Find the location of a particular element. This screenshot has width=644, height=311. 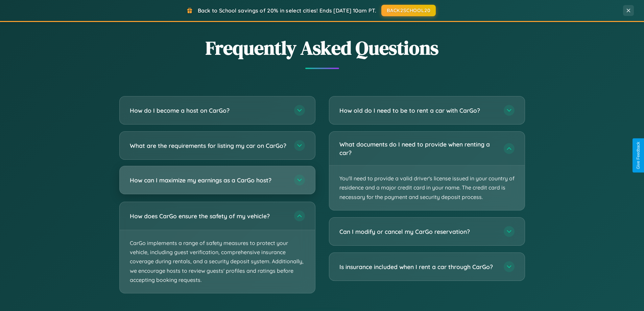

h3: Can I modify or cancel my CarGo reservation? is located at coordinates (418, 231).